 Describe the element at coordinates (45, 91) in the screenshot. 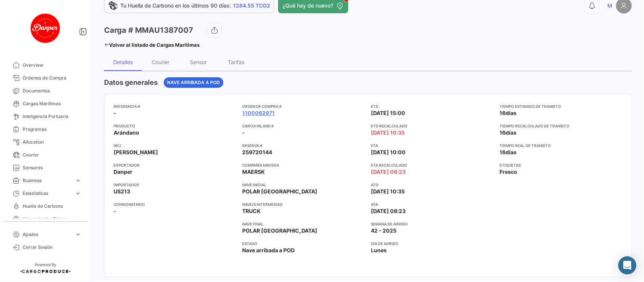

I see `a: Documentos` at that location.